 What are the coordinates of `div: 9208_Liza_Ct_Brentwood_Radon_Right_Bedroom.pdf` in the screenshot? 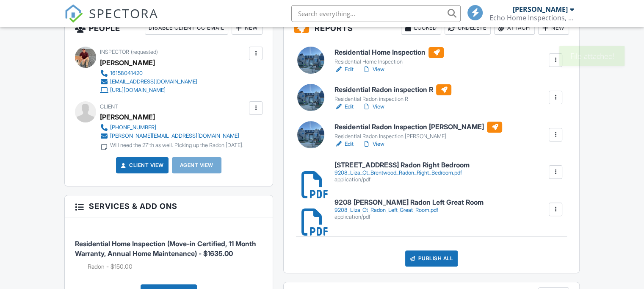 It's located at (402, 173).